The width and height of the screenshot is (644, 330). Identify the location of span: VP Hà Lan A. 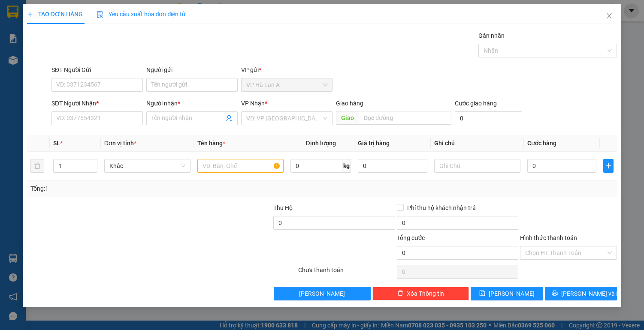
(287, 85).